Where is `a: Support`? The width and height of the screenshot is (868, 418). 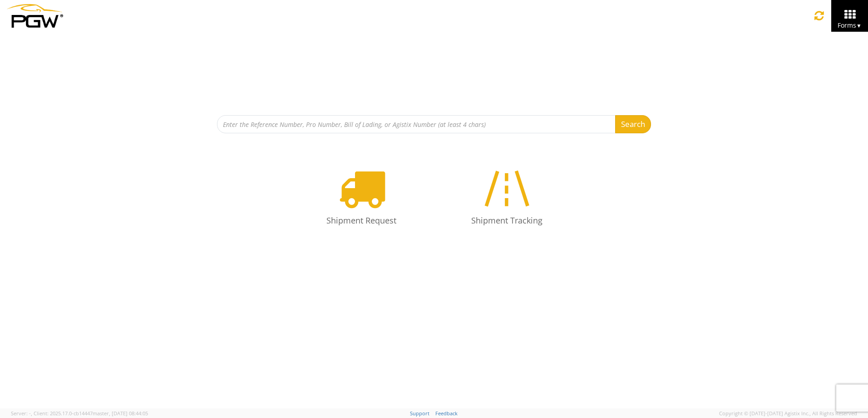 a: Support is located at coordinates (420, 413).